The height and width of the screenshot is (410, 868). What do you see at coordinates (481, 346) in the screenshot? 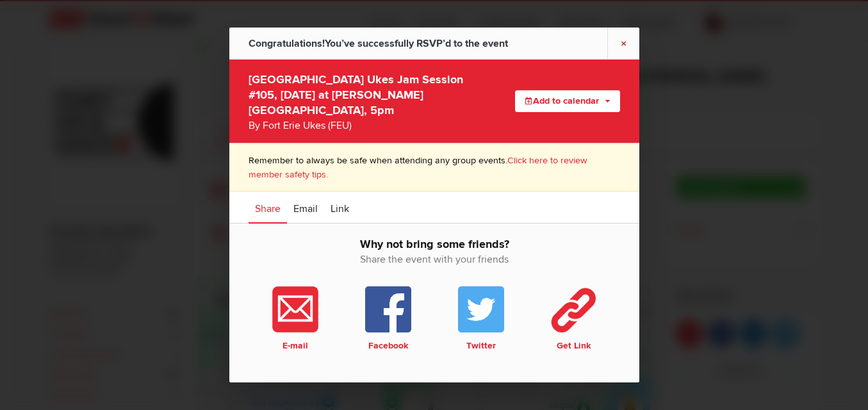
I see `b: Twitter` at bounding box center [481, 346].